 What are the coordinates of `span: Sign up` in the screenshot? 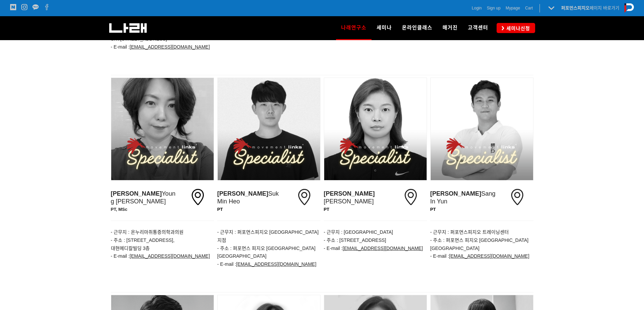 It's located at (493, 8).